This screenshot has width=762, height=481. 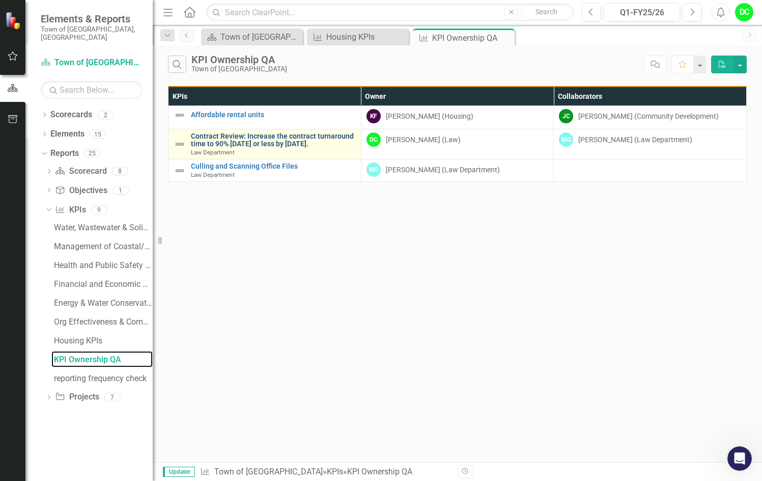 What do you see at coordinates (390, 12) in the screenshot?
I see `input: Search ClearPoint...` at bounding box center [390, 12].